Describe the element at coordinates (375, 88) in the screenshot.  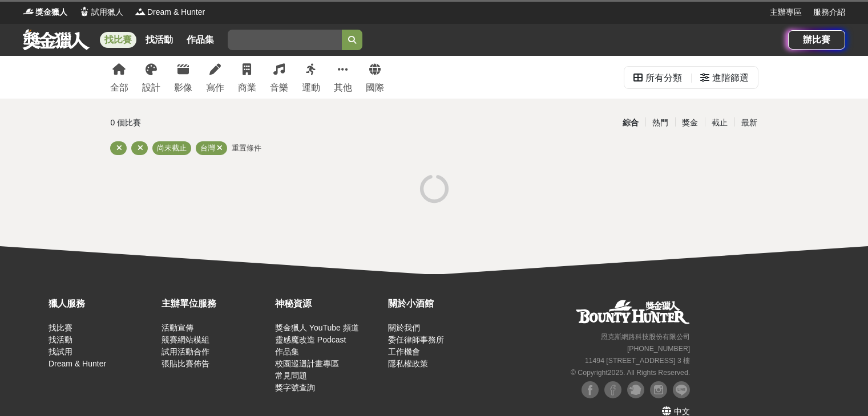
I see `div: 國際` at that location.